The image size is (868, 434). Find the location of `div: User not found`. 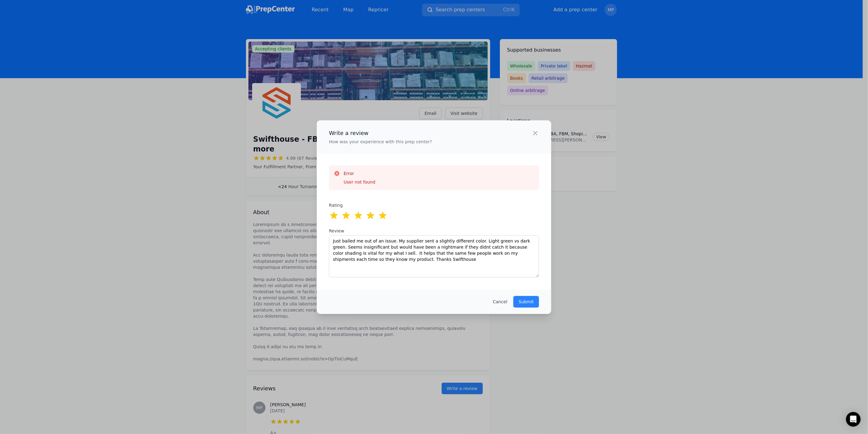

div: User not found is located at coordinates (360, 182).